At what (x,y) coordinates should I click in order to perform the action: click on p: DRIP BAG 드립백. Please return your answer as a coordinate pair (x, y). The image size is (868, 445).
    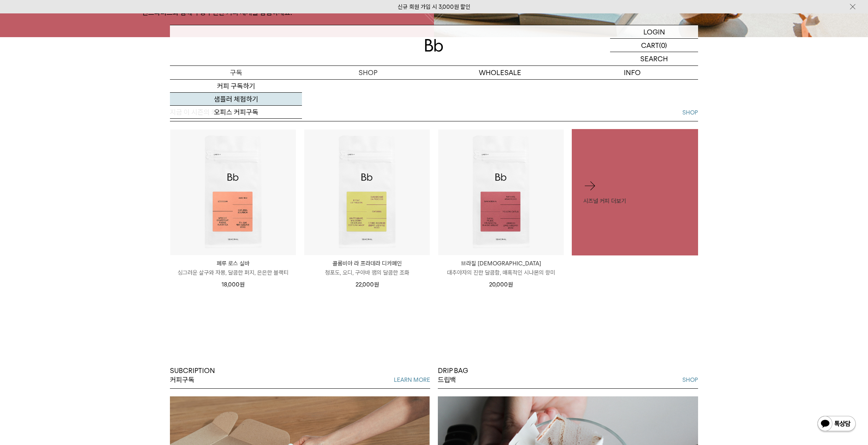
    Looking at the image, I should click on (453, 376).